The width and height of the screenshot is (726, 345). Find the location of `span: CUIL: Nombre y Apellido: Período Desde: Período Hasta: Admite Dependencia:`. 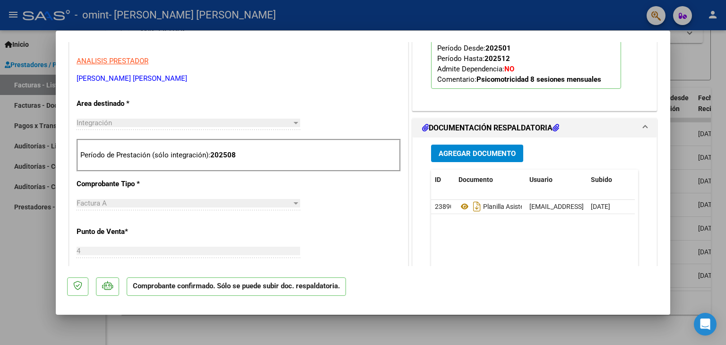

span: CUIL: Nombre y Apellido: Período Desde: Período Hasta: Admite Dependencia: is located at coordinates (519, 53).